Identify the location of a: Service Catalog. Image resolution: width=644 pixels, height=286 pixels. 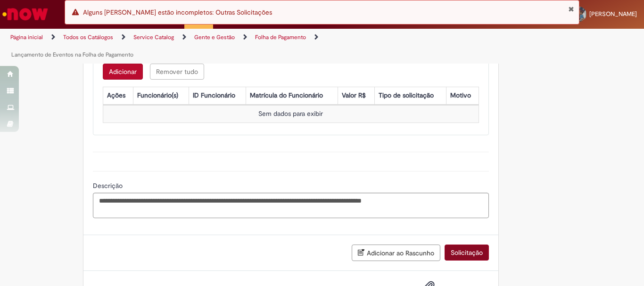
(154, 37).